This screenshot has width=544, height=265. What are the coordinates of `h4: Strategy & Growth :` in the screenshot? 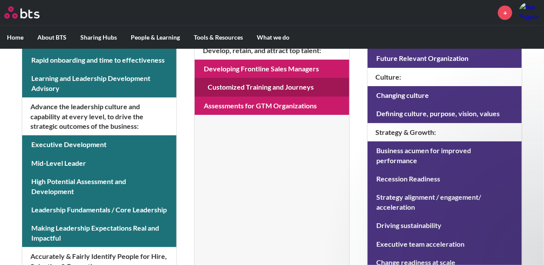 It's located at (444, 132).